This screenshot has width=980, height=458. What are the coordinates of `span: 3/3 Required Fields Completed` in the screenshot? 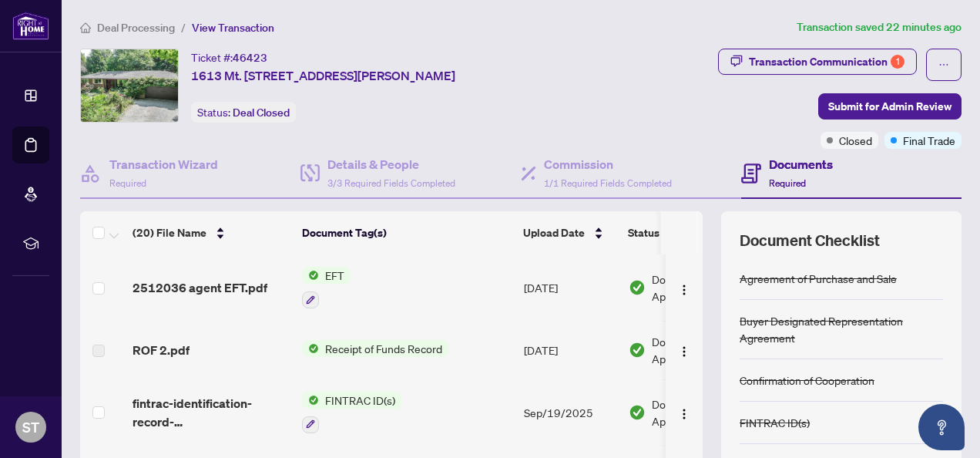 It's located at (392, 183).